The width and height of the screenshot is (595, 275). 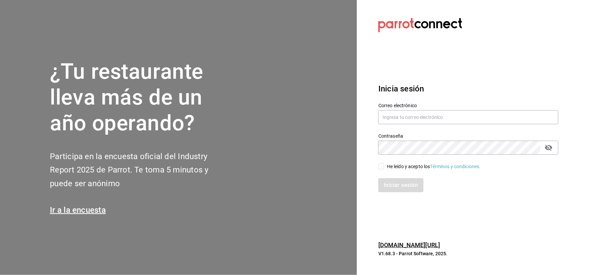 What do you see at coordinates (434, 166) in the screenshot?
I see `div: He leído y acepto los` at bounding box center [434, 166].